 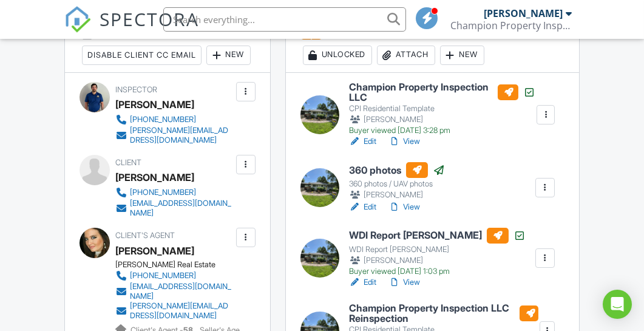 I want to click on div: Open Intercom Messenger, so click(x=617, y=304).